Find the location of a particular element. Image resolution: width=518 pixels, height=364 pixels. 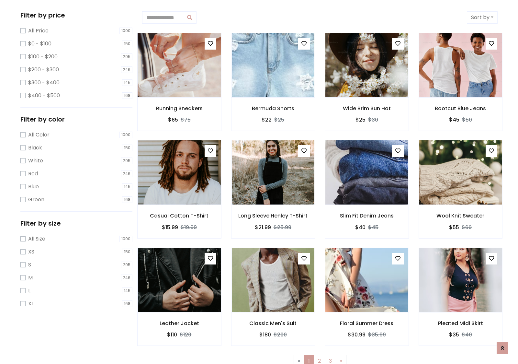

label: All Color is located at coordinates (39, 135).